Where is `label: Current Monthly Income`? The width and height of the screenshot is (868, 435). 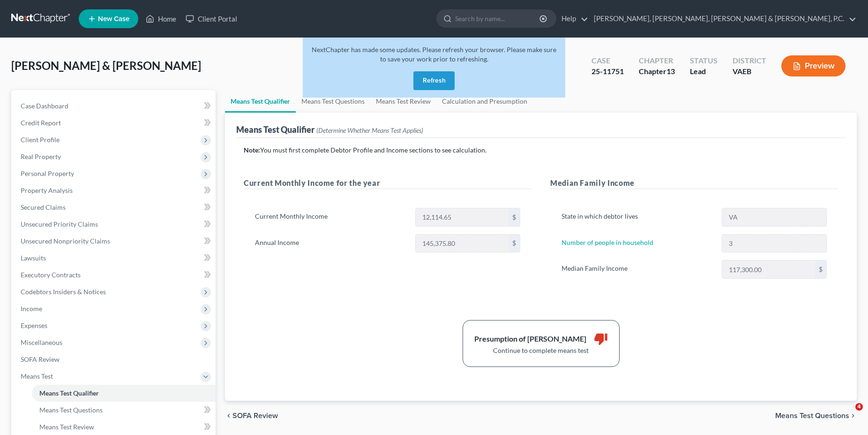
label: Current Monthly Income is located at coordinates (331, 218).